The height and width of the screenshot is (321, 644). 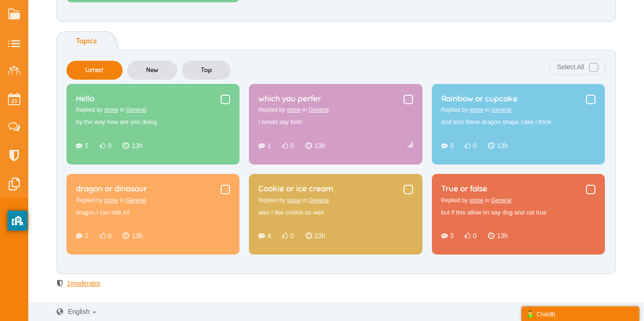 What do you see at coordinates (17, 221) in the screenshot?
I see `button: privacy banner` at bounding box center [17, 221].